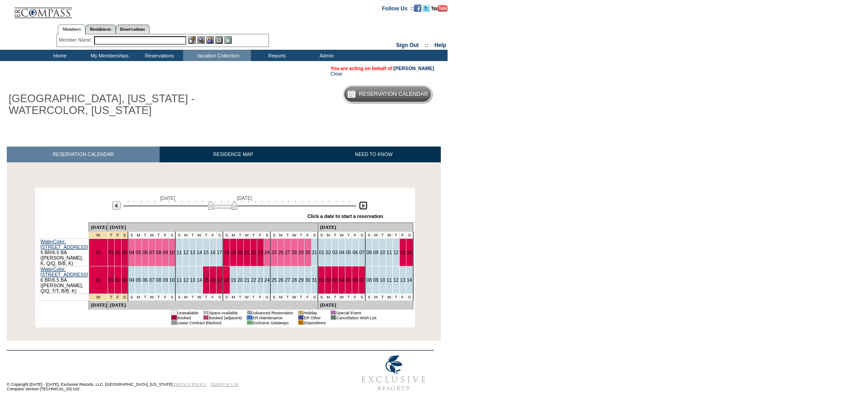  Describe the element at coordinates (191, 40) in the screenshot. I see `img: b_edit.gif` at that location.